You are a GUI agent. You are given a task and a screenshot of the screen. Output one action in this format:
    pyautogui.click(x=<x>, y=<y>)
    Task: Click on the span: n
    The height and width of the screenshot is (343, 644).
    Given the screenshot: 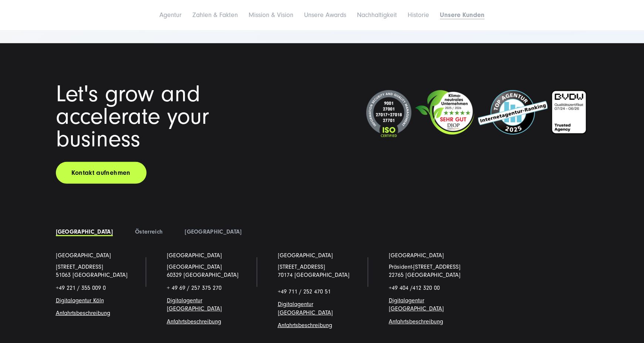 What is the action you would take?
    pyautogui.click(x=102, y=301)
    